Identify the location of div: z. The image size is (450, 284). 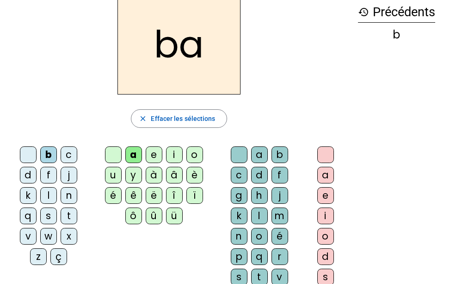
(38, 256).